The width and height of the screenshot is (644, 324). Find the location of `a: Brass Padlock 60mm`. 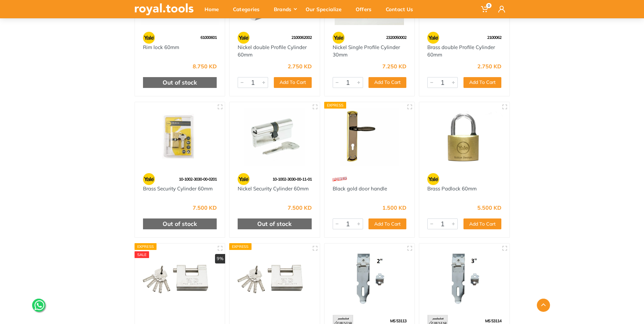

a: Brass Padlock 60mm is located at coordinates (452, 188).